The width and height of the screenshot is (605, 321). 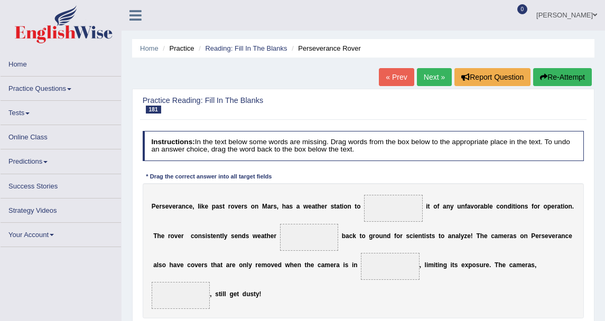 I want to click on b: g, so click(x=445, y=265).